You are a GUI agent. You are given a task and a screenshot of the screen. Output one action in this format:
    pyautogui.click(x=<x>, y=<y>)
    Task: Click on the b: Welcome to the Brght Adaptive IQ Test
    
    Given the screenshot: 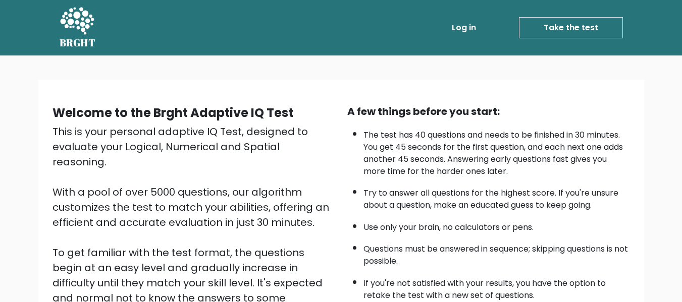 What is the action you would take?
    pyautogui.click(x=173, y=113)
    